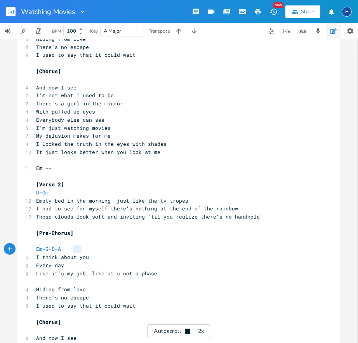 Image resolution: width=358 pixels, height=343 pixels. I want to click on div: Autoscroll, so click(179, 331).